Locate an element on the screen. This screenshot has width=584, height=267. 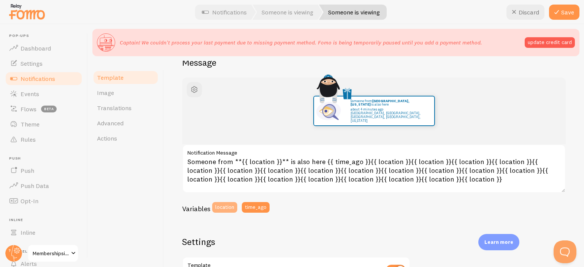
span: Flows is located at coordinates (29, 109).